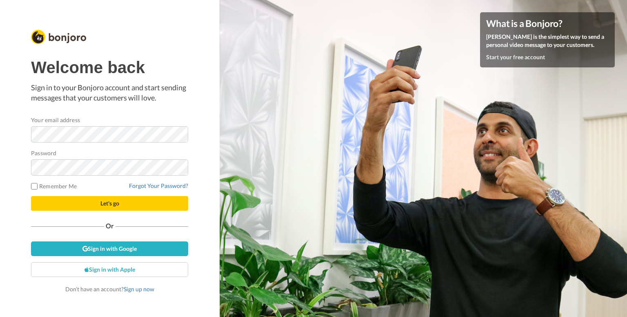 The width and height of the screenshot is (627, 317). Describe the element at coordinates (110, 203) in the screenshot. I see `span: Let's go` at that location.